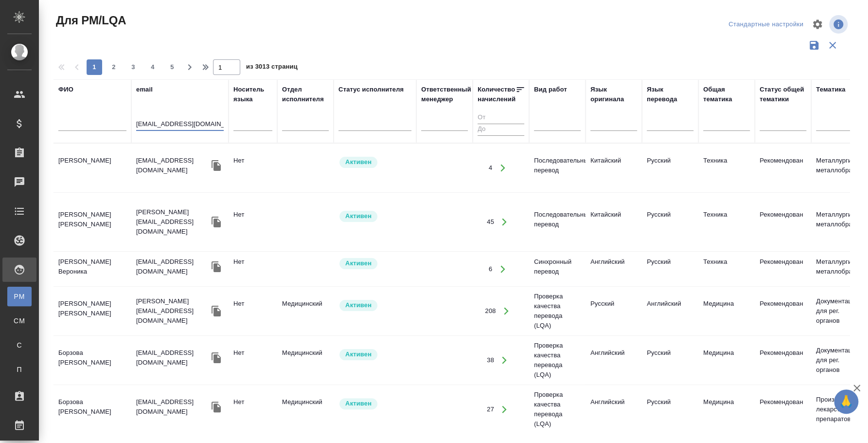 The image size is (868, 443). I want to click on span: из 3013 страниц, so click(272, 68).